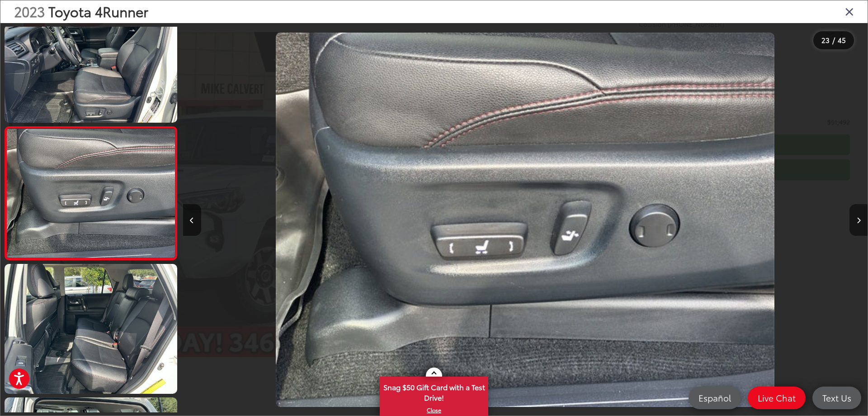 Image resolution: width=868 pixels, height=416 pixels. I want to click on button: Next image, so click(859, 220).